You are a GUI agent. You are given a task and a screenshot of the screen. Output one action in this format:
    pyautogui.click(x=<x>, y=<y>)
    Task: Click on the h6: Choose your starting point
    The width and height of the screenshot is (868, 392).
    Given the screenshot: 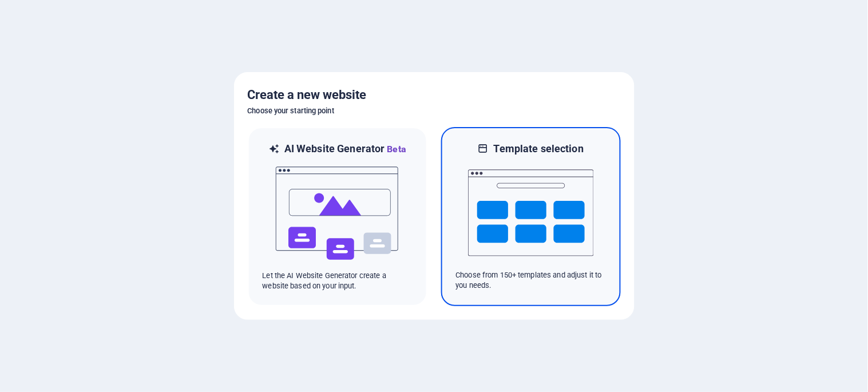 What is the action you would take?
    pyautogui.click(x=434, y=112)
    